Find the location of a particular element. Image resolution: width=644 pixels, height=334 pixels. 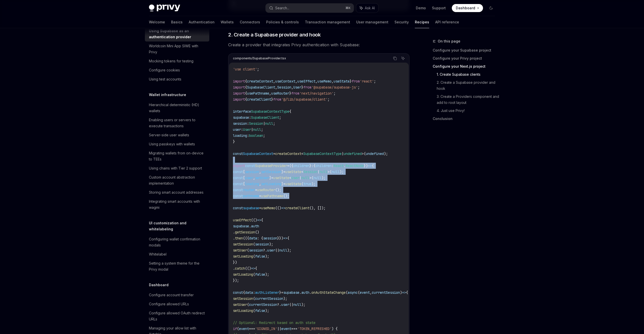

span: data is located at coordinates (249, 292).